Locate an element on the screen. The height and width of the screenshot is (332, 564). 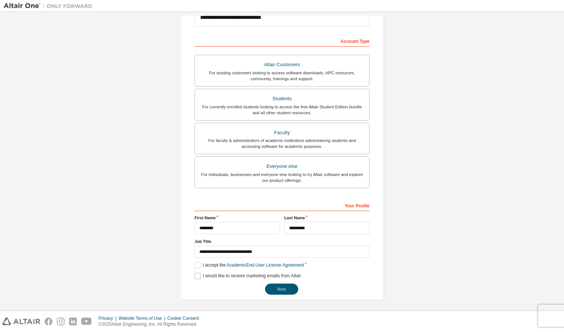
div: Altair Customers is located at coordinates (282, 65).